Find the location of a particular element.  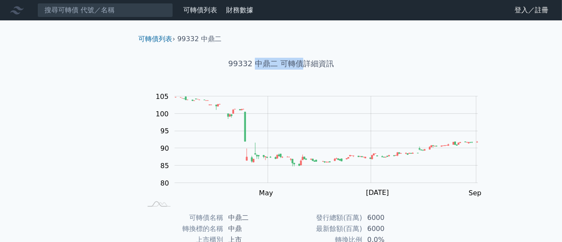

tspan: 85 is located at coordinates (165, 165).